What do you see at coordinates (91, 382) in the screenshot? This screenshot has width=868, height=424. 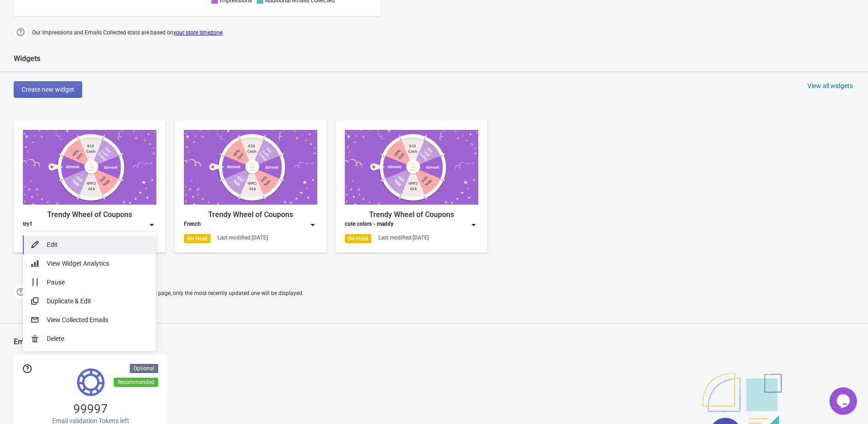 I see `img: tokens.svg` at bounding box center [91, 382].